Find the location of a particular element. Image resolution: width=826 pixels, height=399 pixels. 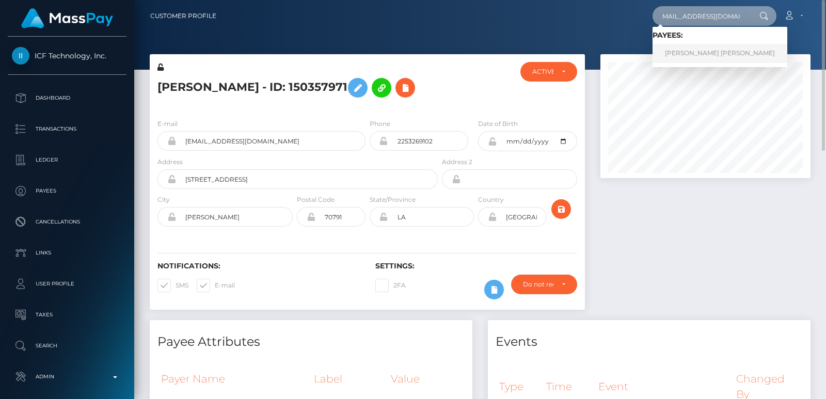

a: Customer Profile is located at coordinates (183, 16).